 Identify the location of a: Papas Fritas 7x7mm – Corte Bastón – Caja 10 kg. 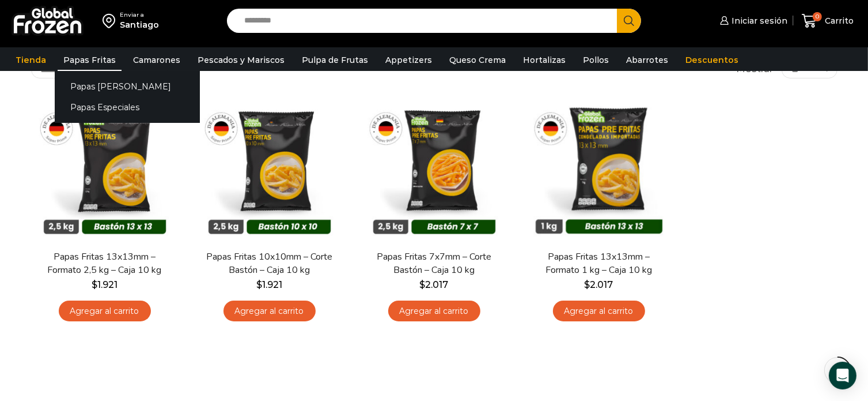
(434, 263).